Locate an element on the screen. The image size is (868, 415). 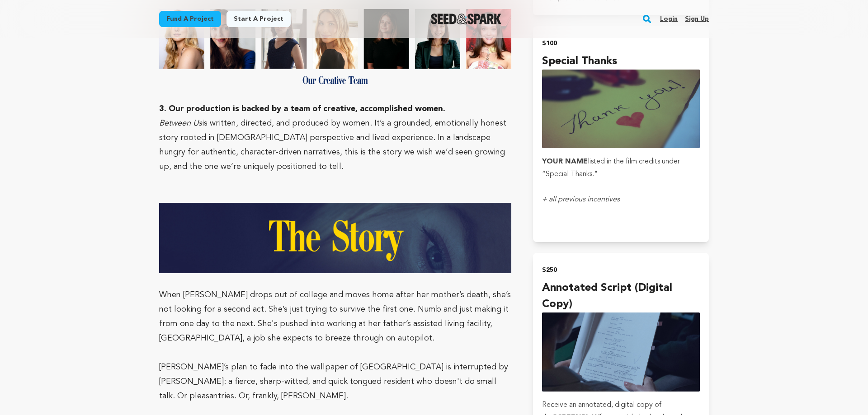
button: $100 Special Thanks incentive YOUR NAMElisted in the film credits under “Special Thanks."+ all pr... is located at coordinates (620, 134).